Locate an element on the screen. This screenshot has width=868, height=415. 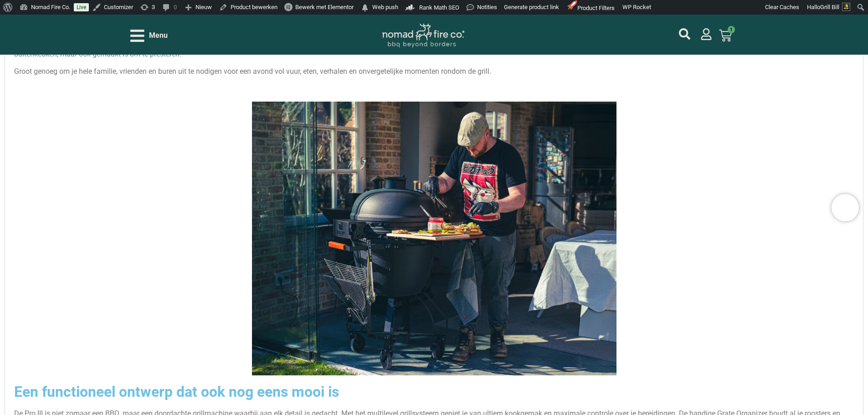
span: Menu is located at coordinates (158, 35).